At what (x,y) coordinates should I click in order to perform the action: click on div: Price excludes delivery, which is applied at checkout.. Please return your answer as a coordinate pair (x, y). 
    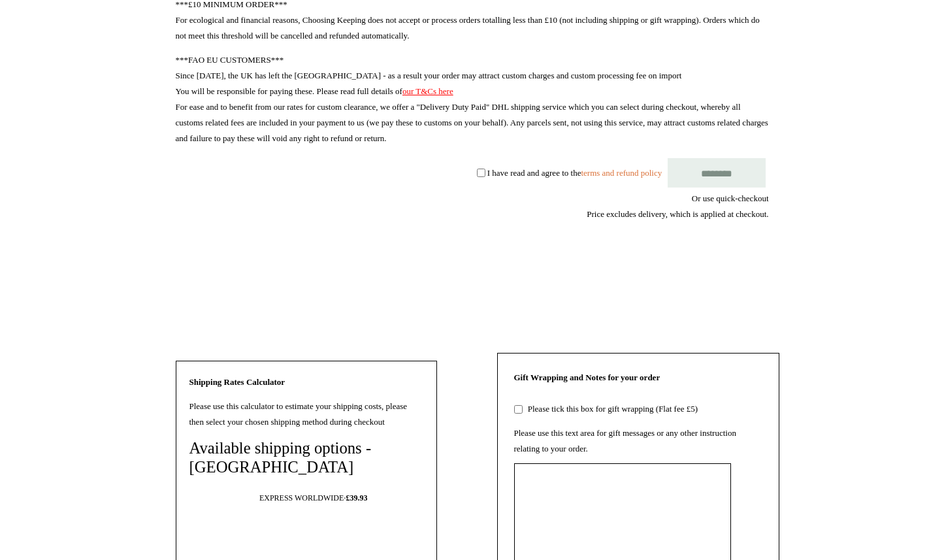
    Looking at the image, I should click on (473, 214).